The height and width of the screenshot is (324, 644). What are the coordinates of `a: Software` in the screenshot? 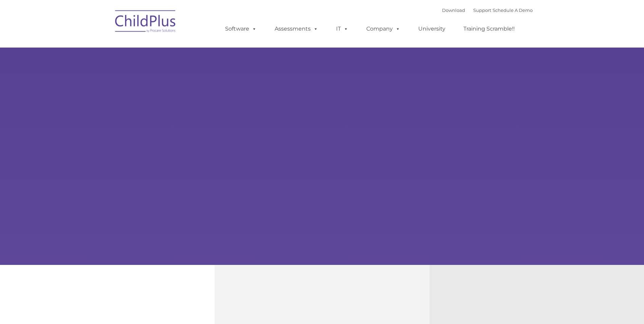 It's located at (241, 29).